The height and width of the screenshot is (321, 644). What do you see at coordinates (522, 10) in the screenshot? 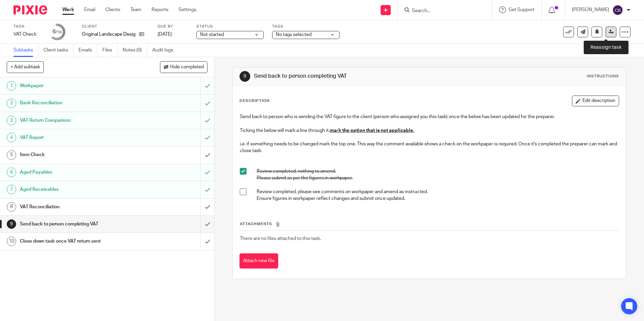
I see `span: Get Support` at bounding box center [522, 10].